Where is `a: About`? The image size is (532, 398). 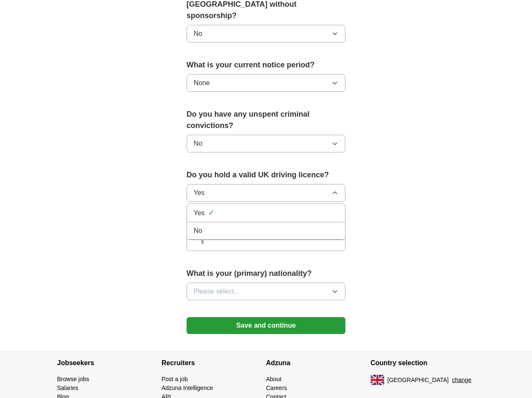 a: About is located at coordinates (274, 379).